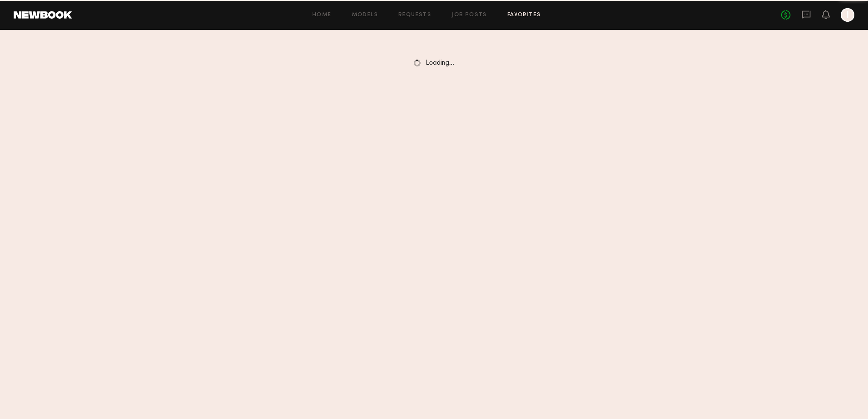 The width and height of the screenshot is (868, 419). Describe the element at coordinates (322, 15) in the screenshot. I see `a: Home` at that location.